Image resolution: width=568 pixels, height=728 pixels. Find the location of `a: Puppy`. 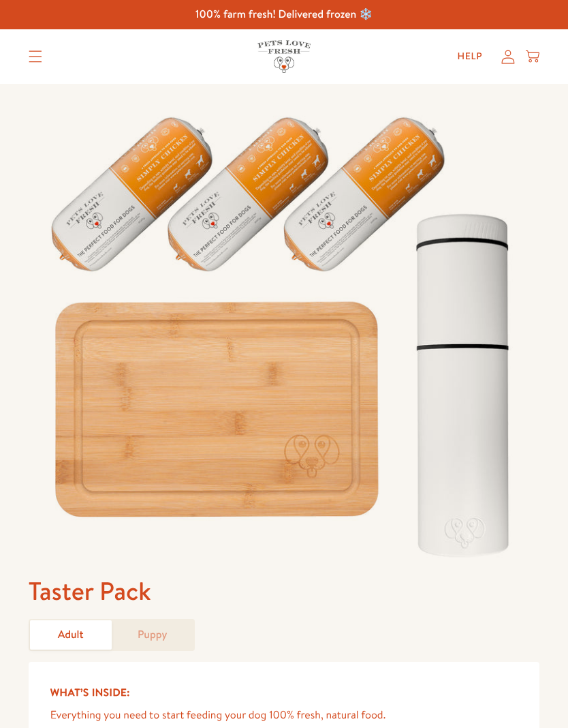

a: Puppy is located at coordinates (153, 635).